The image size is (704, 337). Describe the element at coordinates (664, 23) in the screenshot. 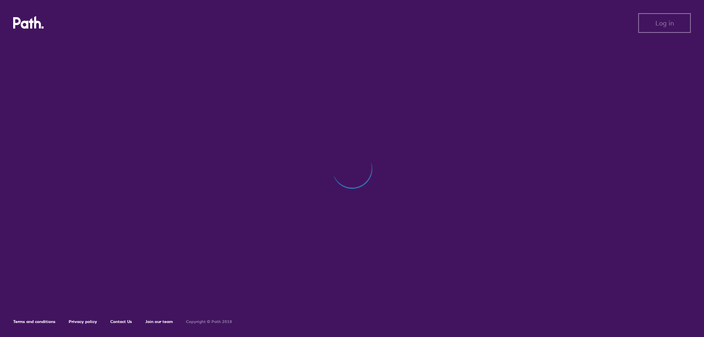

I see `span: Log in` at that location.